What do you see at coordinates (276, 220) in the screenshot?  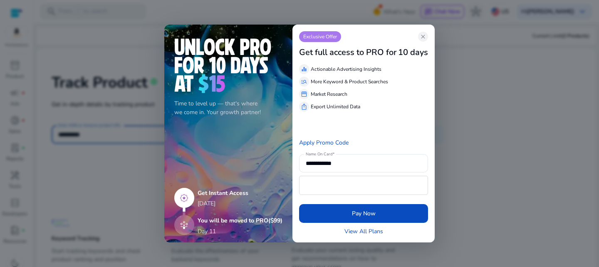 I see `span: ($99)` at bounding box center [276, 220].